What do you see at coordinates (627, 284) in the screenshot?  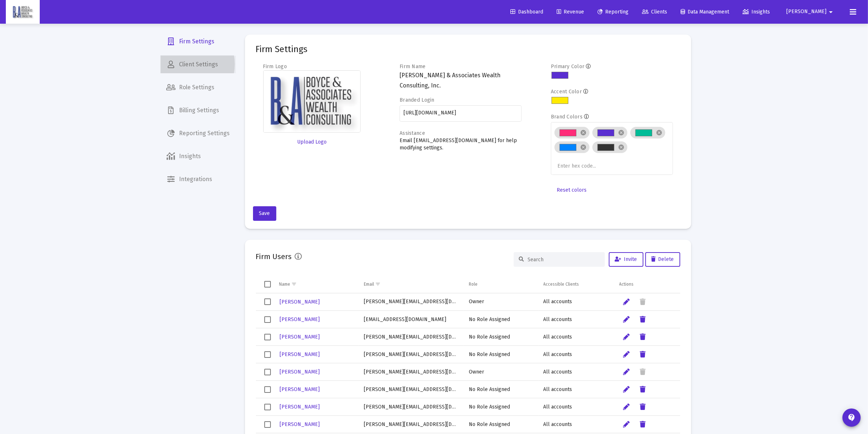 I see `div: Actions` at bounding box center [627, 284].